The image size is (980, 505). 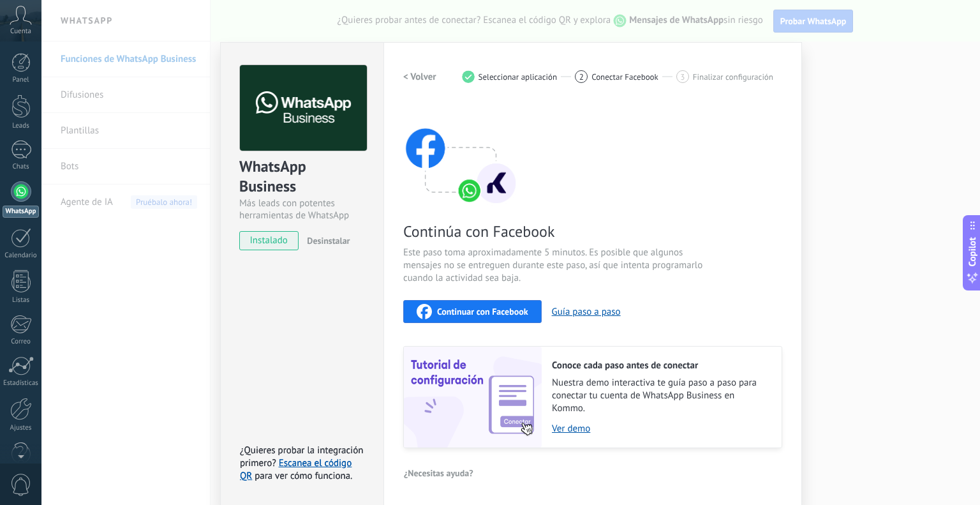 I want to click on span: Continúa con Facebook, so click(x=555, y=231).